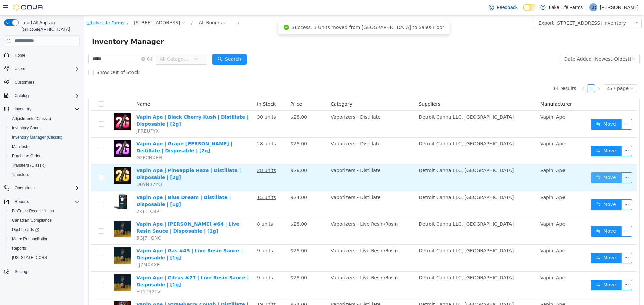 The image size is (644, 305). Describe the element at coordinates (46, 272) in the screenshot. I see `span: Settings` at that location.